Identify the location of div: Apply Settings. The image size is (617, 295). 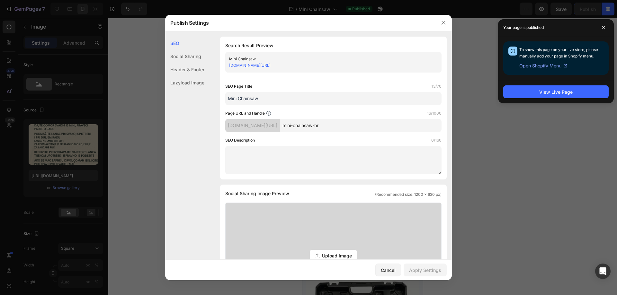
(425, 270).